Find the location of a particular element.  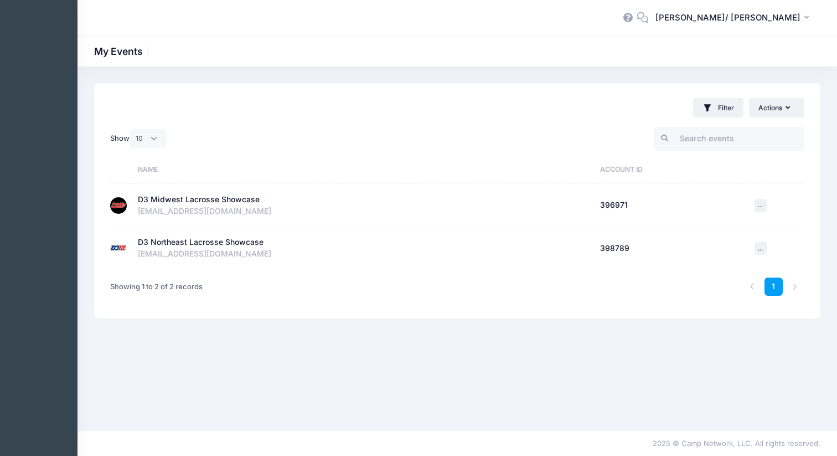

div: D3 Northeast Lacrosse Showcase is located at coordinates (200, 242).